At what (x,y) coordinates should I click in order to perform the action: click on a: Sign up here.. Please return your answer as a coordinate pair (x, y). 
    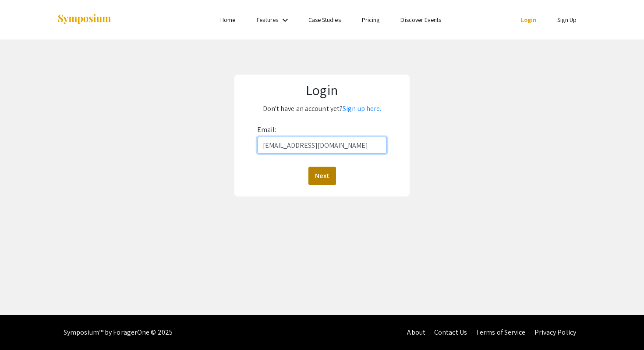
    Looking at the image, I should click on (362, 108).